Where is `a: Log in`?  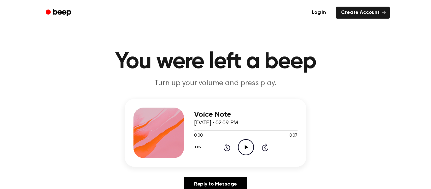 a: Log in is located at coordinates (319, 13).